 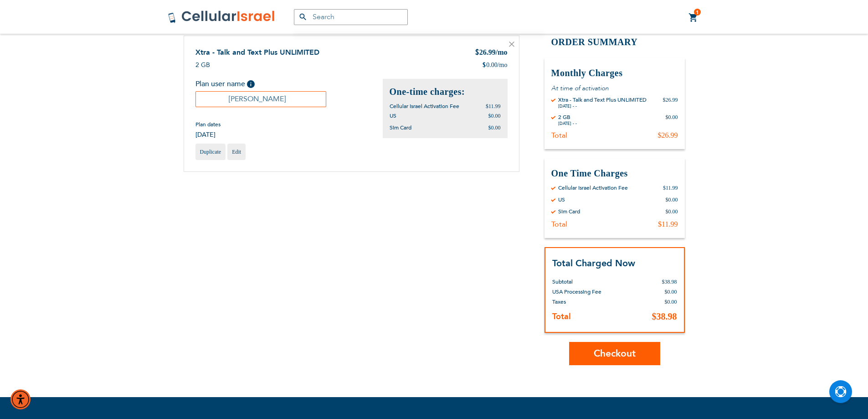 What do you see at coordinates (593, 188) in the screenshot?
I see `div: Cellular Israel Activation Fee` at bounding box center [593, 188].